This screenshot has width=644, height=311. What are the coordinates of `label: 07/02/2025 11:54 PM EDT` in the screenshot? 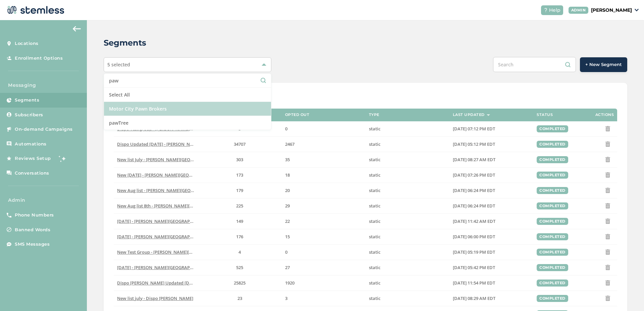 It's located at (491, 283).